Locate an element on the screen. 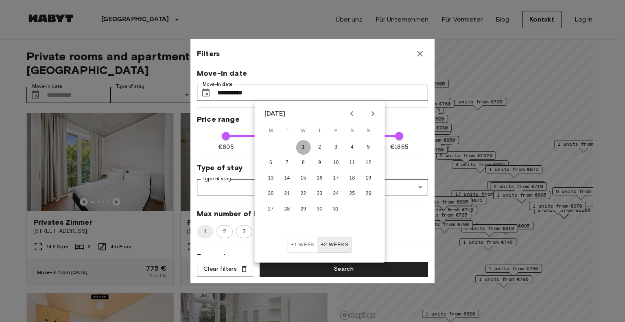  label: Move-in date is located at coordinates (218, 84).